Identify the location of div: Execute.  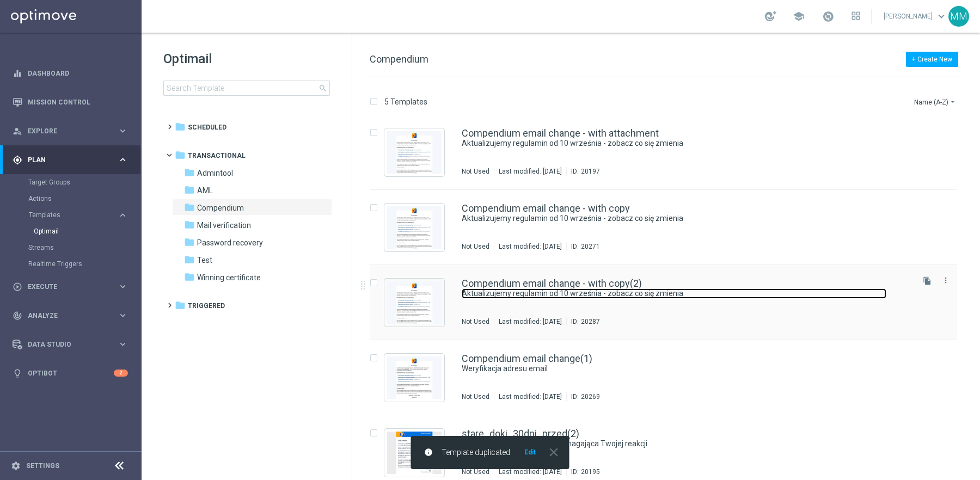
(65, 287).